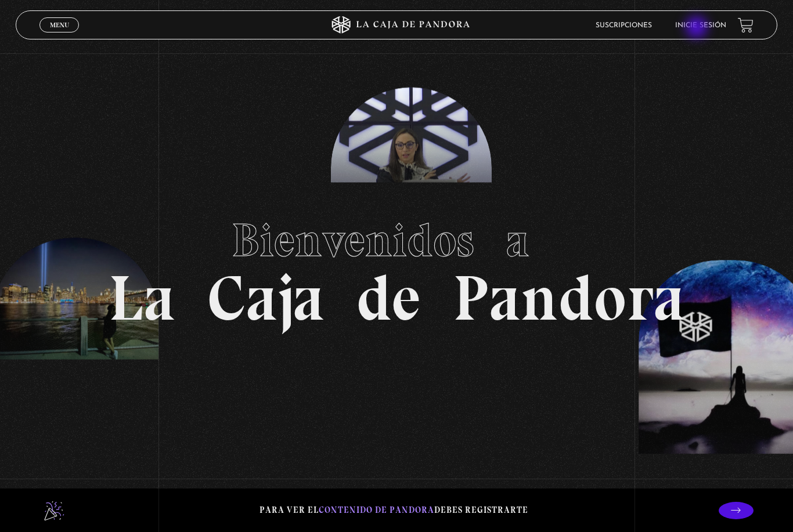 The height and width of the screenshot is (532, 793). Describe the element at coordinates (396, 266) in the screenshot. I see `h1: La Caja de Pandora` at that location.